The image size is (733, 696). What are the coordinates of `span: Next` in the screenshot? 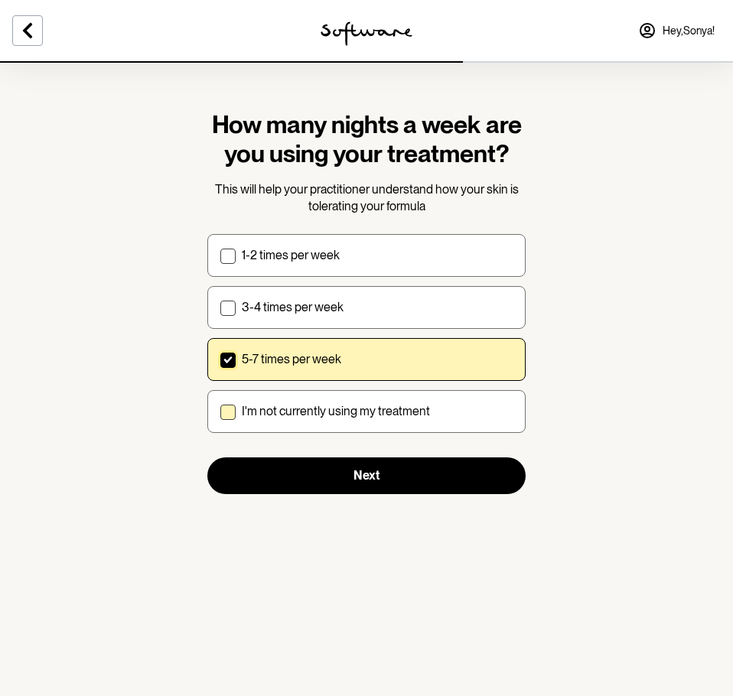 It's located at (366, 475).